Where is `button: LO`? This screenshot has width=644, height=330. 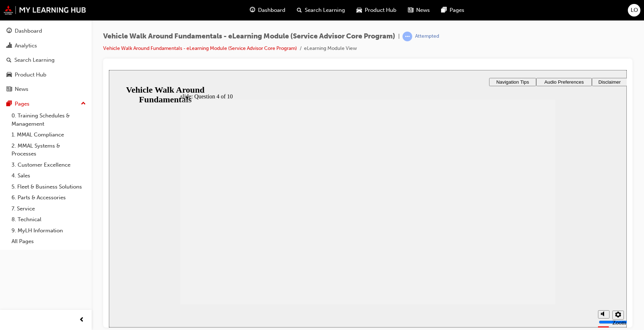
button: LO is located at coordinates (634, 10).